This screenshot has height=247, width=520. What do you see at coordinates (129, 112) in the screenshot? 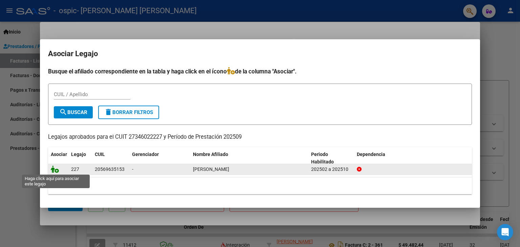
I see `span: Borrar Filtros` at bounding box center [129, 112].